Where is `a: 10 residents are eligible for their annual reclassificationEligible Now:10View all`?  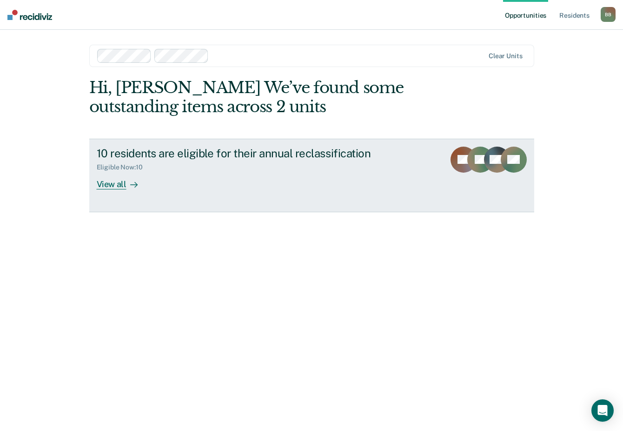 a: 10 residents are eligible for their annual reclassificationEligible Now:10View all is located at coordinates (311, 175).